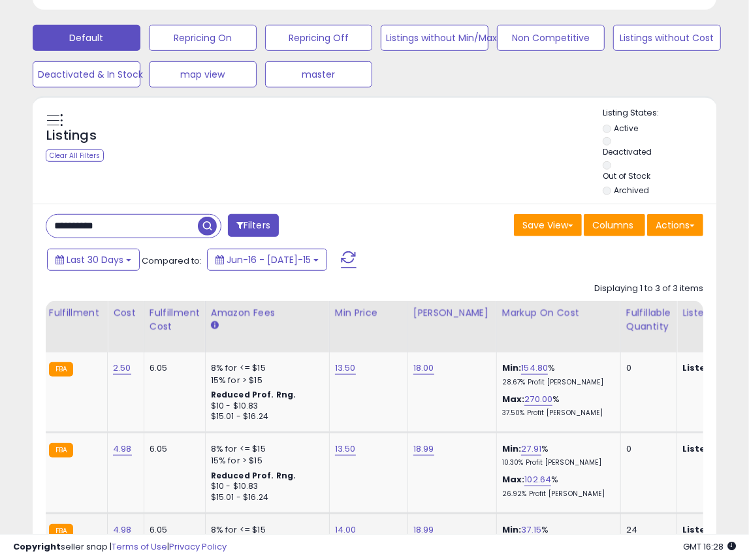  What do you see at coordinates (531, 449) in the screenshot?
I see `a: 27.91` at bounding box center [531, 449].